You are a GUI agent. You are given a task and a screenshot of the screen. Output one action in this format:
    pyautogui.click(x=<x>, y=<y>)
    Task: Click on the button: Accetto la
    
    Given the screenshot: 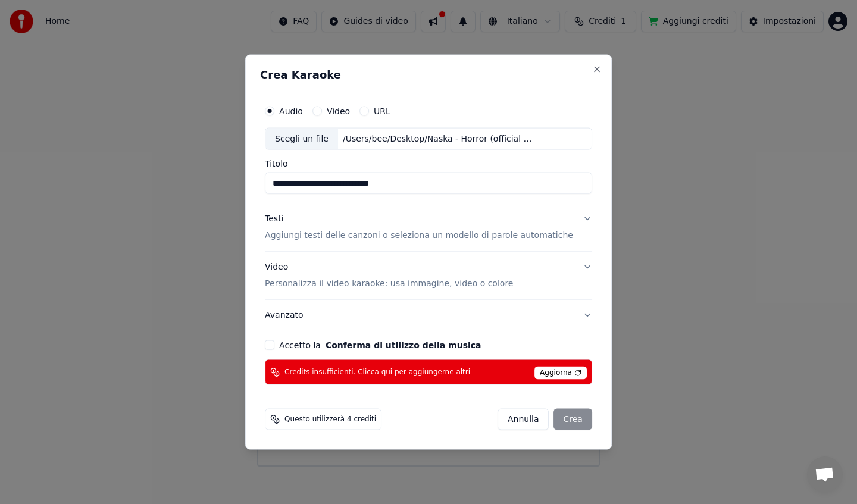 What is the action you would take?
    pyautogui.click(x=403, y=345)
    